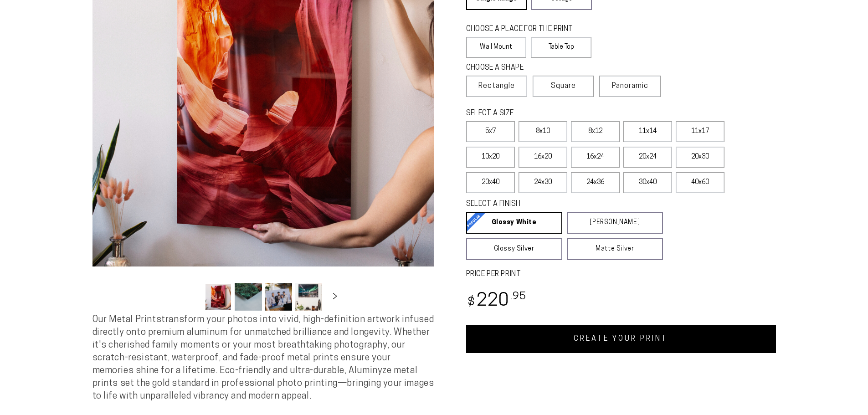 This screenshot has height=415, width=868. What do you see at coordinates (192, 296) in the screenshot?
I see `button: Slide left` at bounding box center [192, 296].